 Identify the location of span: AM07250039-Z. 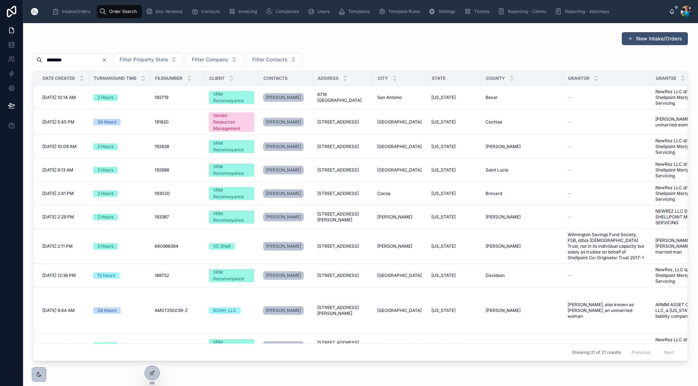
(171, 311).